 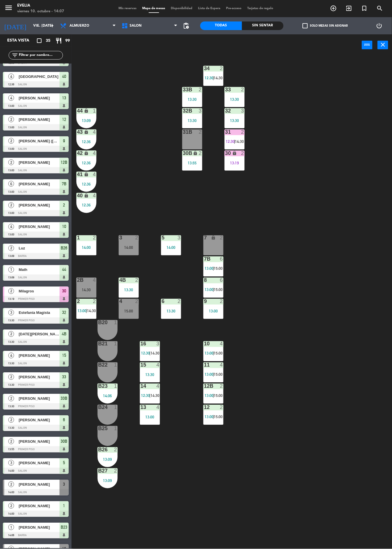 I want to click on div: 12, so click(x=204, y=408).